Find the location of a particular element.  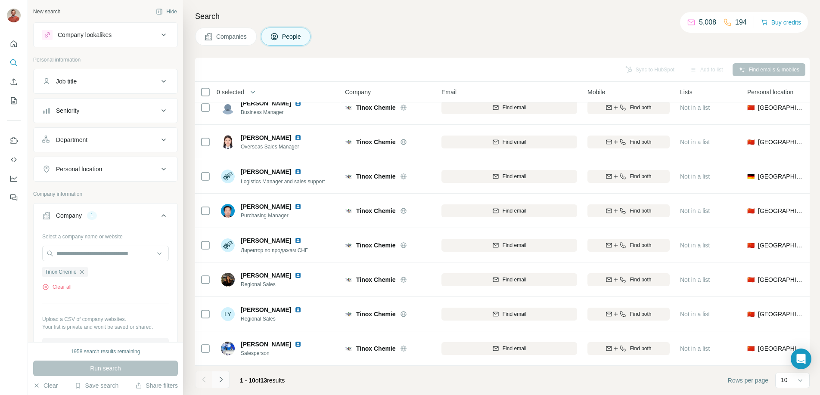

button: Navigate to next page is located at coordinates (221, 380).